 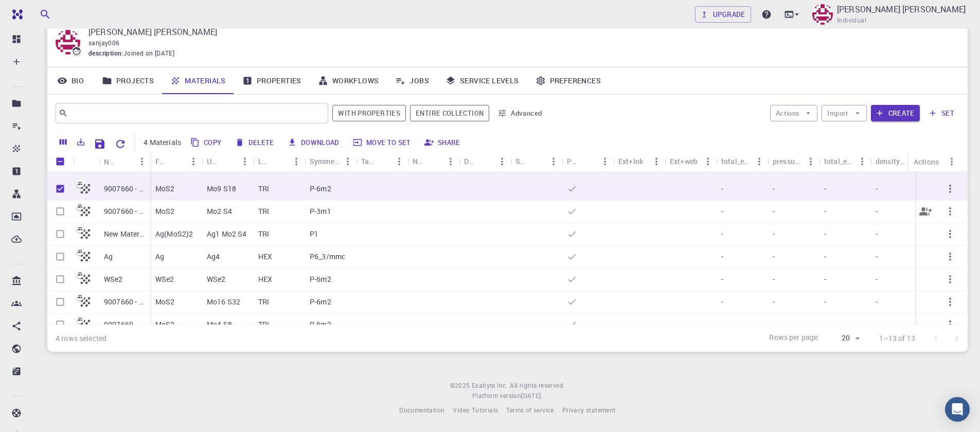 I want to click on p: Rows per page:, so click(x=794, y=338).